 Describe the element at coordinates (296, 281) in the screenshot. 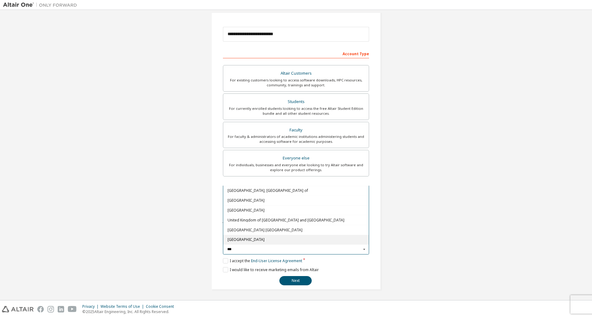

I see `button: Next` at that location.